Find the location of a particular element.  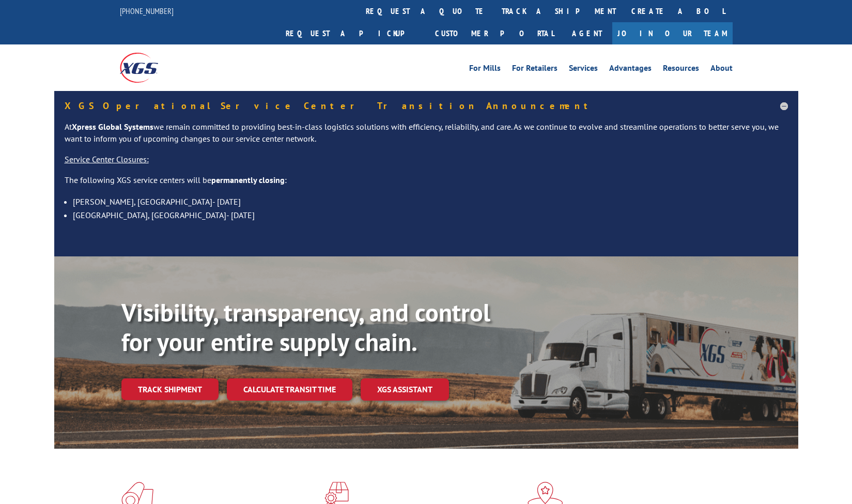

a: For Retailers is located at coordinates (535, 70).